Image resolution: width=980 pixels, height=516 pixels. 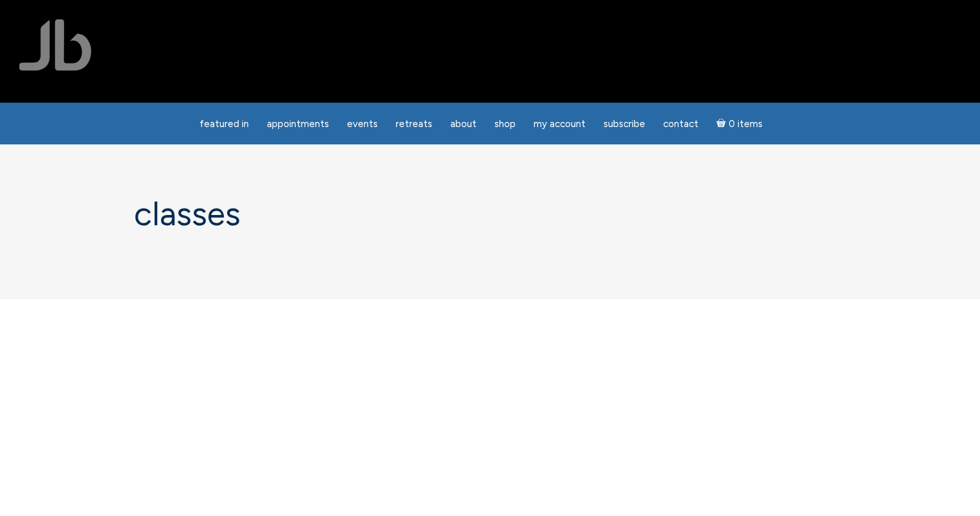 I want to click on img: Jamie Butler. The Everyday Medium, so click(x=55, y=45).